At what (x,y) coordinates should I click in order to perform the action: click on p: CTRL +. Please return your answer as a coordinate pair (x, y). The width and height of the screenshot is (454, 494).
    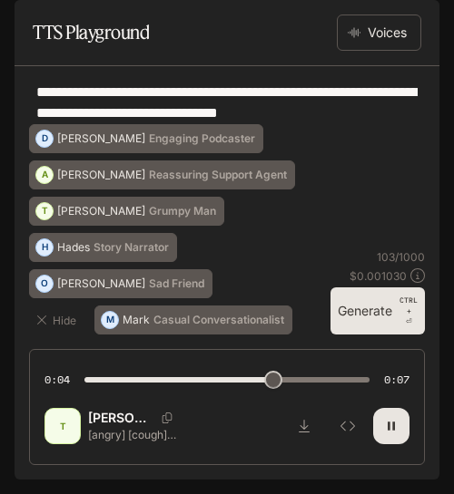
    Looking at the image, I should click on (408, 306).